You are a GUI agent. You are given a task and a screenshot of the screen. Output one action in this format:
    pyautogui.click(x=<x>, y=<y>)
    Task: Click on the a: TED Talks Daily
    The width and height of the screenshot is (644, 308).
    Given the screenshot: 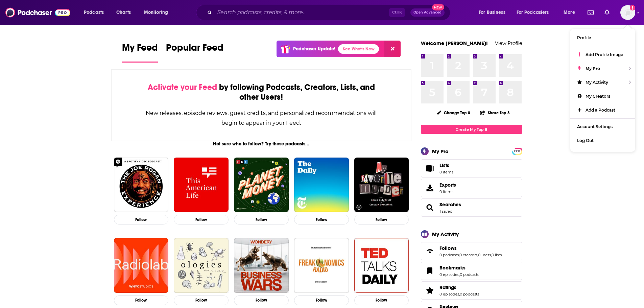 What is the action you would take?
    pyautogui.click(x=381, y=265)
    